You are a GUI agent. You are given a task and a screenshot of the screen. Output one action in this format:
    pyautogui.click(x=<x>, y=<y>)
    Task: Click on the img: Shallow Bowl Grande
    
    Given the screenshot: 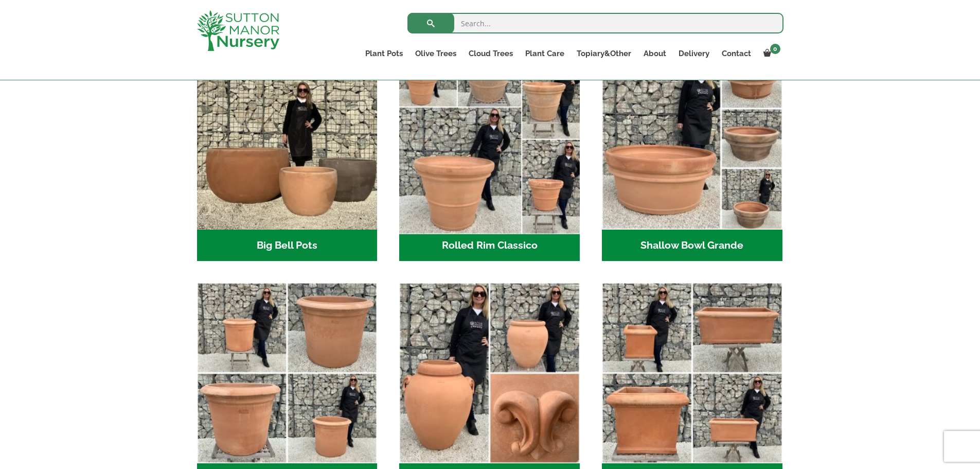 What is the action you would take?
    pyautogui.click(x=692, y=139)
    